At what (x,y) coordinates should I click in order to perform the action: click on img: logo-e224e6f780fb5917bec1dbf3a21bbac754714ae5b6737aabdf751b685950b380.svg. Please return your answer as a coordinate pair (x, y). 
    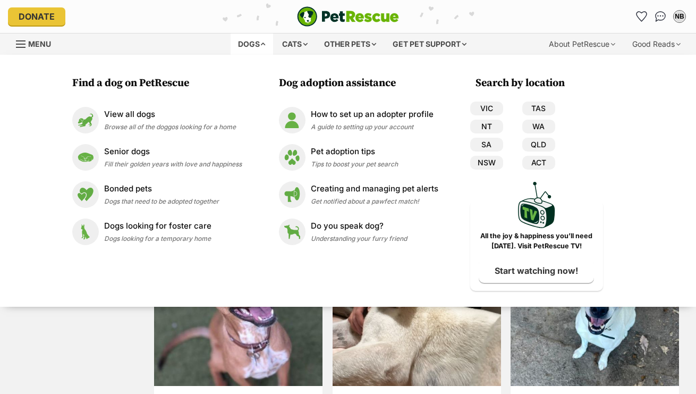
    Looking at the image, I should click on (348, 16).